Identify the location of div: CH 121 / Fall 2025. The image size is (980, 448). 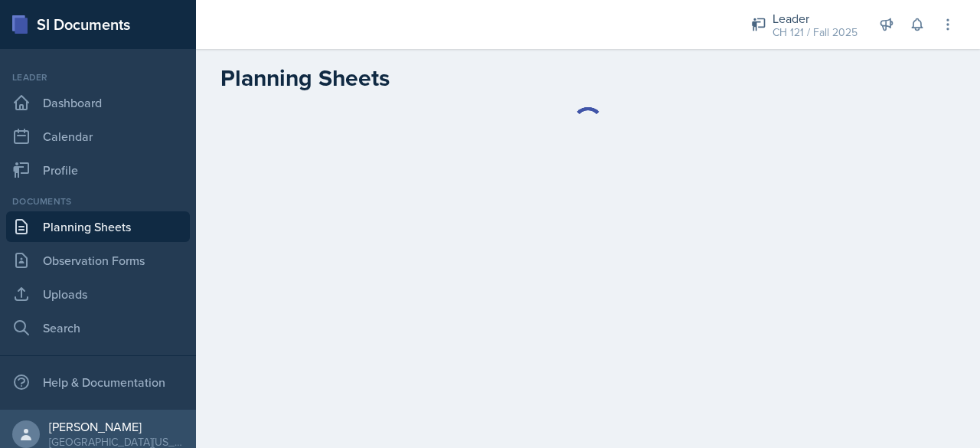
(815, 32).